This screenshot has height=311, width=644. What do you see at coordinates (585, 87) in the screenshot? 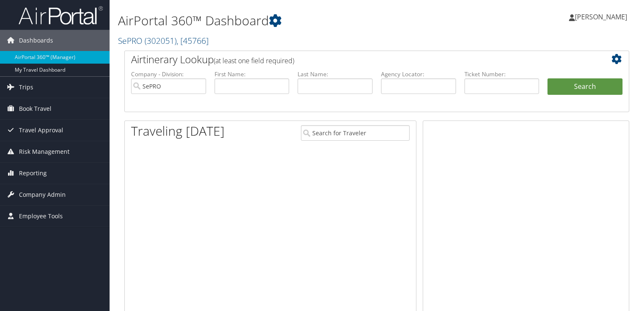
I see `button: Search` at bounding box center [585, 87].